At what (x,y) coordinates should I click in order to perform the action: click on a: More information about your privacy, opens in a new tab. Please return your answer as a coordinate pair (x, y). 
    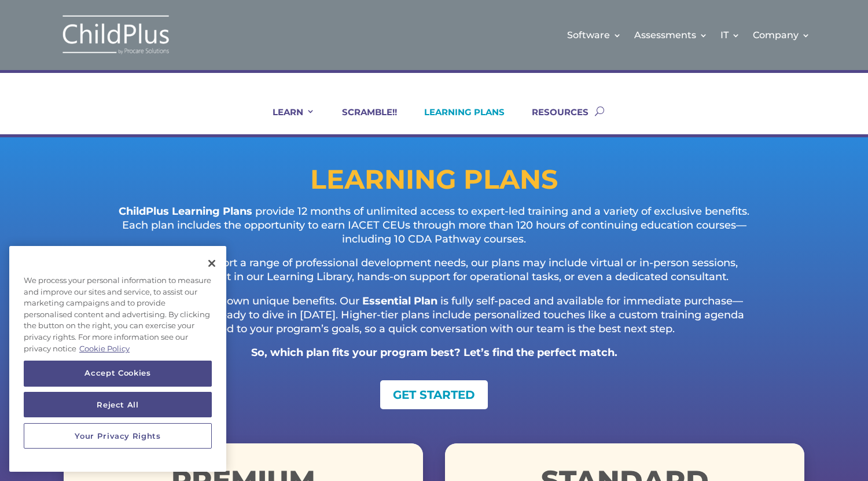
    Looking at the image, I should click on (104, 348).